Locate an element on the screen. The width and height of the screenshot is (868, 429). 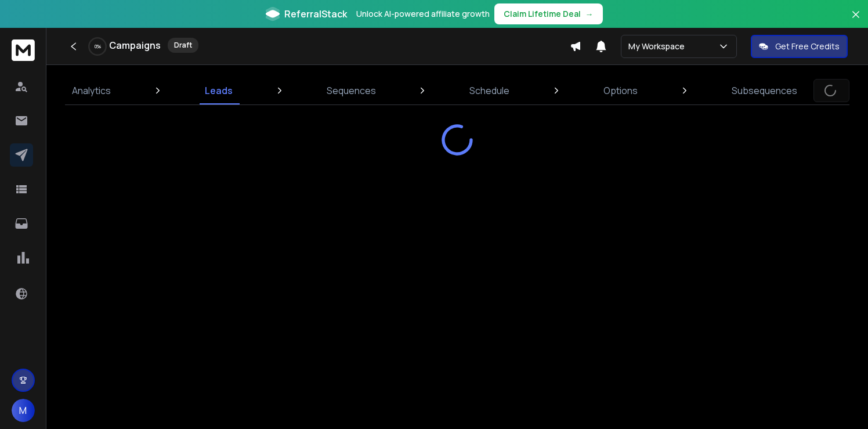
span: M is located at coordinates (23, 411).